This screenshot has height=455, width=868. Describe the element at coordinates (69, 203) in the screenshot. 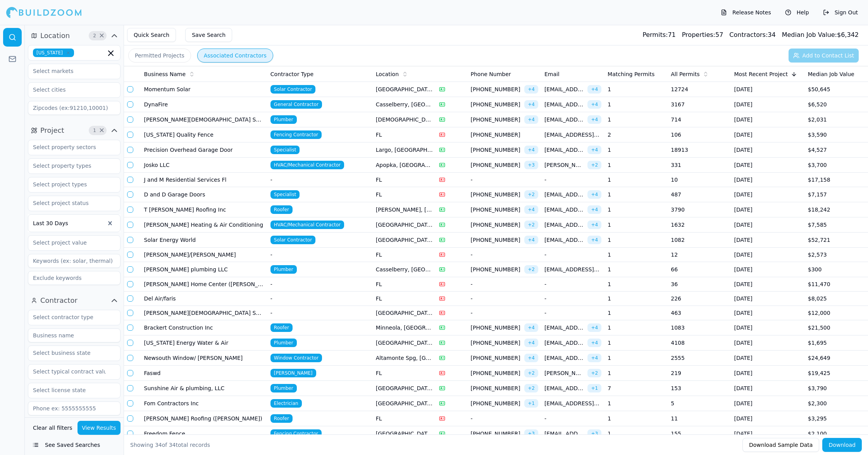

I see `input: Select project status` at that location.